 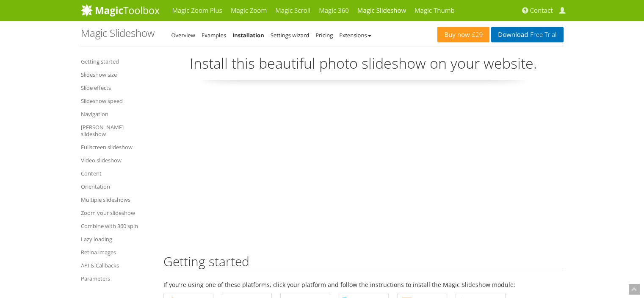 What do you see at coordinates (116, 88) in the screenshot?
I see `a: Slide effects` at bounding box center [116, 88].